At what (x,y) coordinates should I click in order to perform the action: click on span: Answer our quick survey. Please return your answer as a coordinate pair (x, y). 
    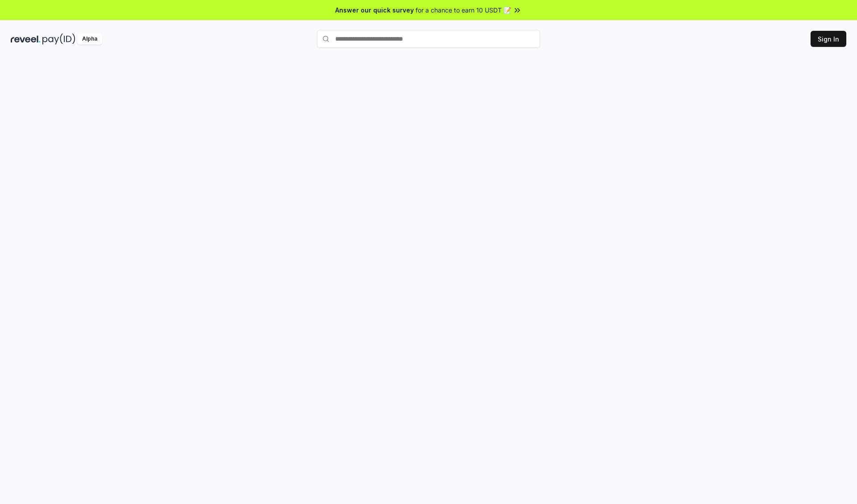
    Looking at the image, I should click on (375, 10).